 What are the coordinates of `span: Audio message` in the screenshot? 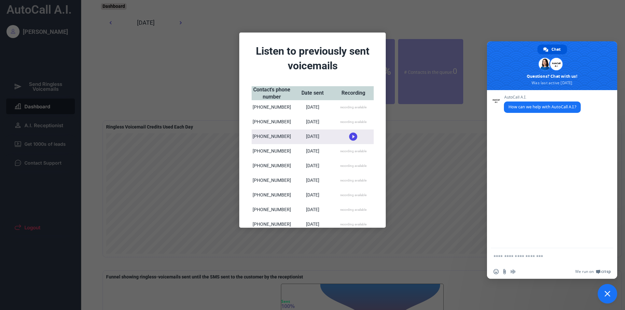 It's located at (513, 272).